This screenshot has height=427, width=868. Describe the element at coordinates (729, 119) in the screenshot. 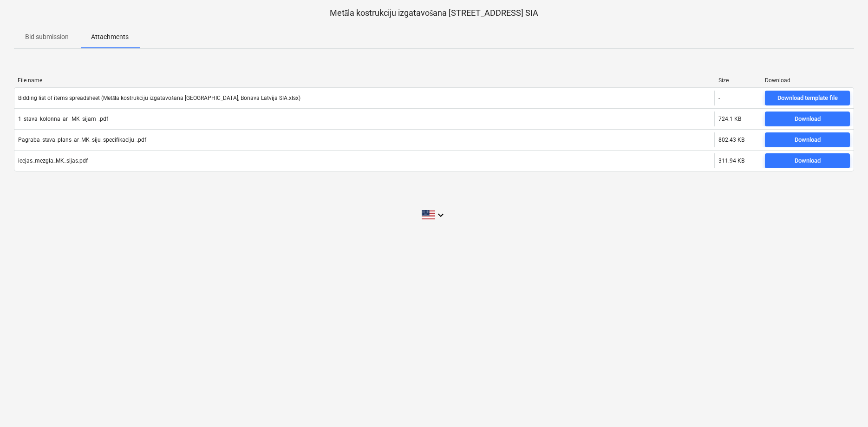

I see `div: 724.1 KB` at that location.